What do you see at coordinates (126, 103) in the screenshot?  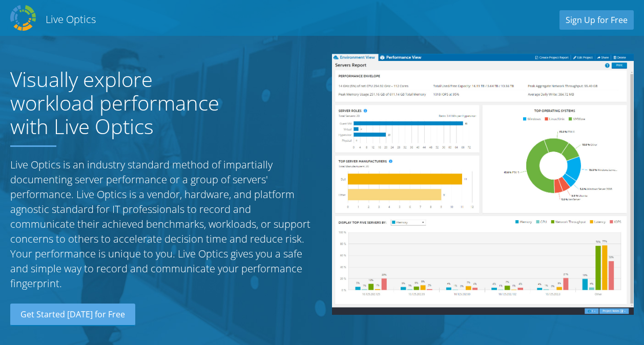 I see `h1: Visually explore workload performance with Live Optics` at bounding box center [126, 103].